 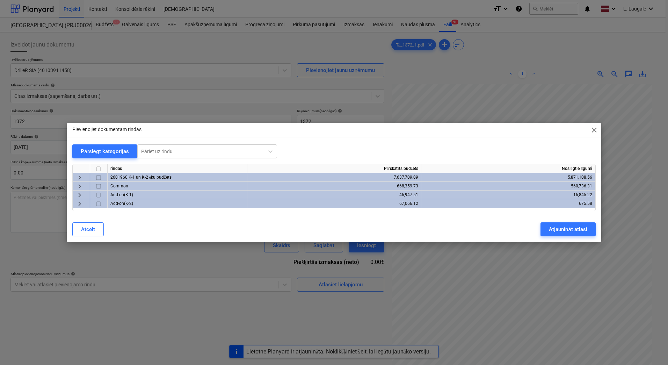 I want to click on span: Add-on(K-1), so click(x=122, y=195).